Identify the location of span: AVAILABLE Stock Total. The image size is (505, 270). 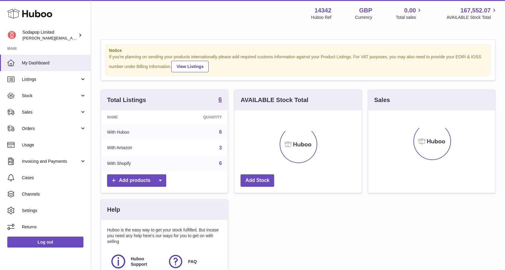
(472, 17).